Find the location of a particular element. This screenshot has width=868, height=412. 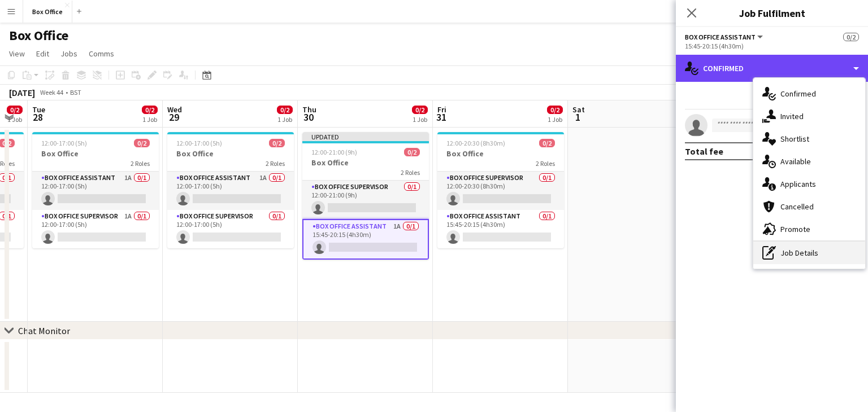

div: Job Details is located at coordinates (809, 252).